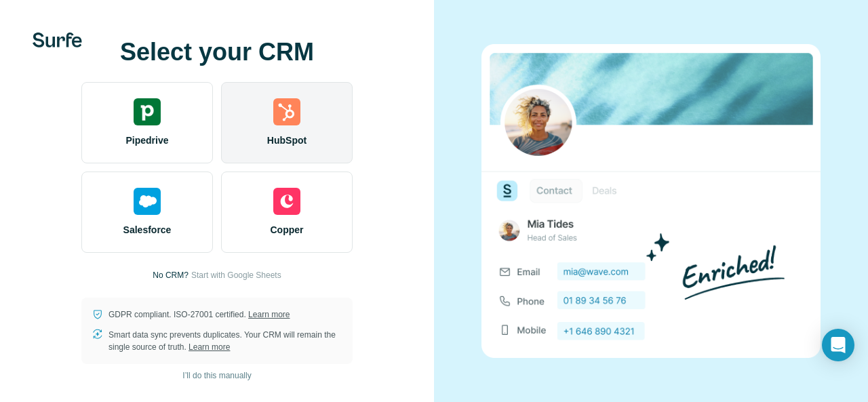 This screenshot has width=868, height=402. What do you see at coordinates (225, 341) in the screenshot?
I see `p: Smart data sync prevents duplicates. Your CRM will remain the single source of truth.` at bounding box center [225, 341].